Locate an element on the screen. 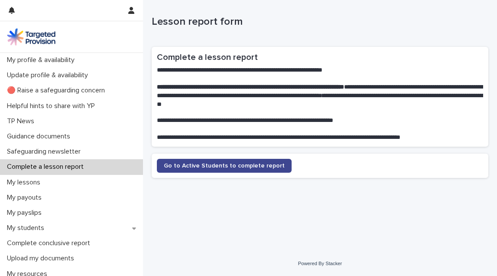 This screenshot has width=497, height=276. p: Complete conclusive report is located at coordinates (50, 243).